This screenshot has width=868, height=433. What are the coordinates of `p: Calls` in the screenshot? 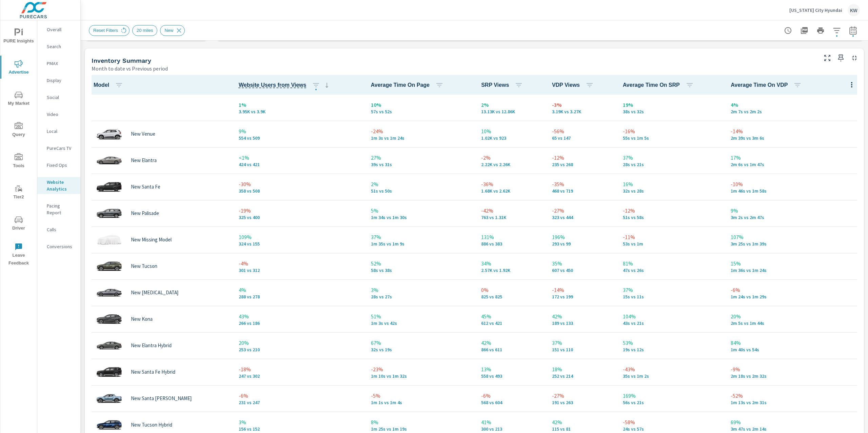 It's located at (61, 229).